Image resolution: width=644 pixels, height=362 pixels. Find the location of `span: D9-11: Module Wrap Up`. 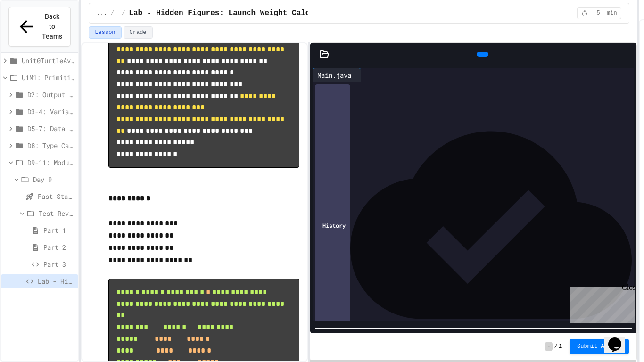

span: D9-11: Module Wrap Up is located at coordinates (51, 162).